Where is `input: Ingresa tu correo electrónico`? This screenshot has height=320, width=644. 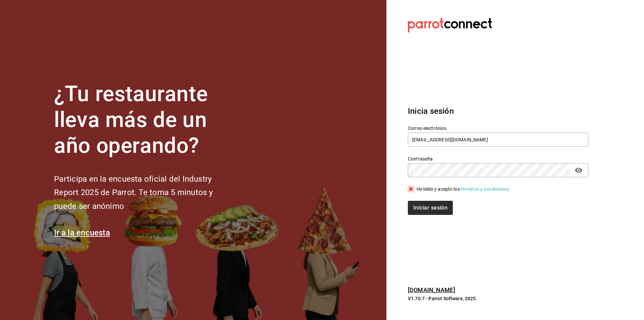 input: Ingresa tu correo electrónico is located at coordinates (498, 140).